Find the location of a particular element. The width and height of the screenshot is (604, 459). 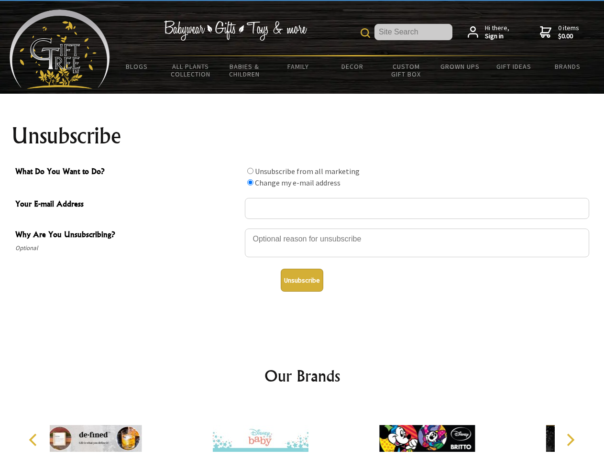

span: Hi there, is located at coordinates (497, 32).